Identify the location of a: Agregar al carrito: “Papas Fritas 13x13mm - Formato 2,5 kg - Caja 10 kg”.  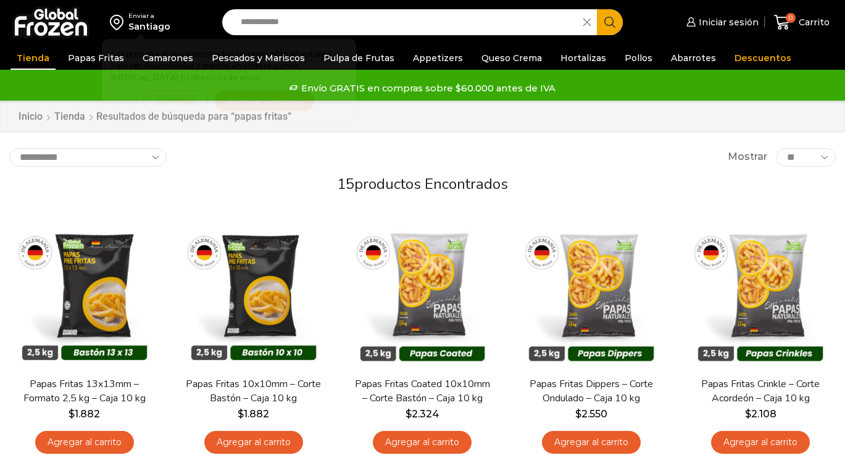
(85, 442).